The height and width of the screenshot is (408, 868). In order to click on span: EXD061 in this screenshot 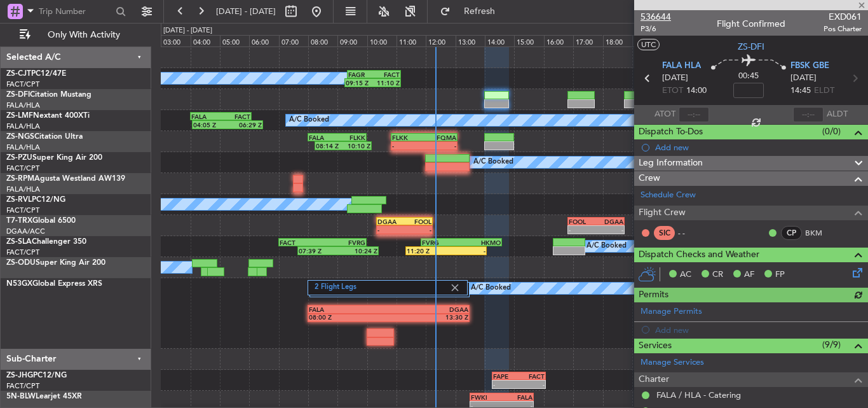, I will do `click(843, 17)`.